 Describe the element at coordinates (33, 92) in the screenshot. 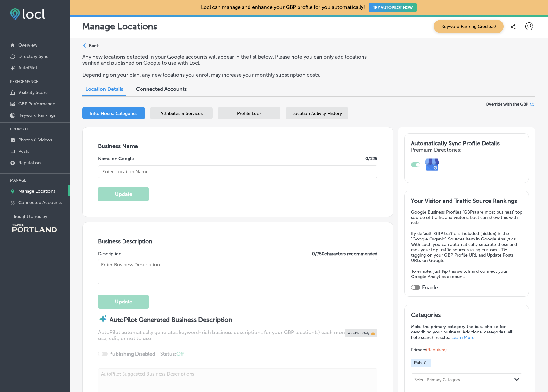

I see `p: Visibility Score` at that location.